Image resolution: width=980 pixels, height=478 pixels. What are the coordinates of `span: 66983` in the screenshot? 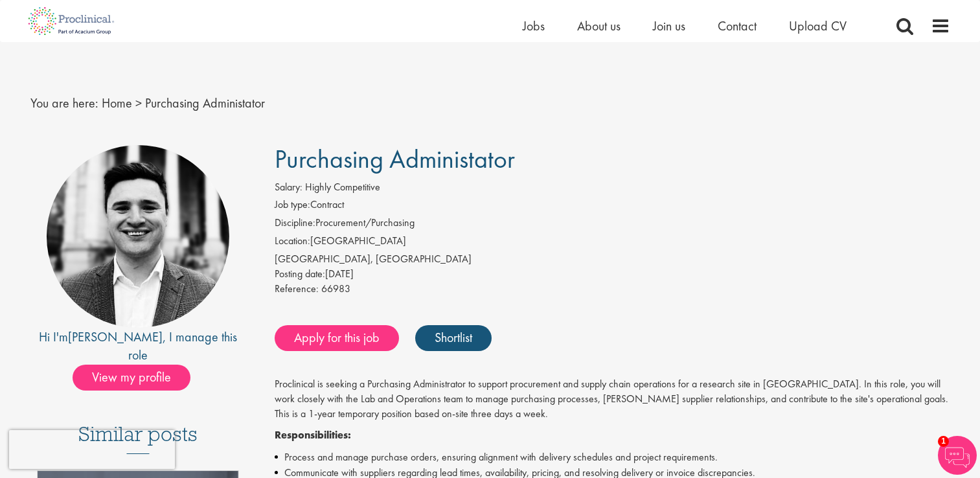 It's located at (335, 288).